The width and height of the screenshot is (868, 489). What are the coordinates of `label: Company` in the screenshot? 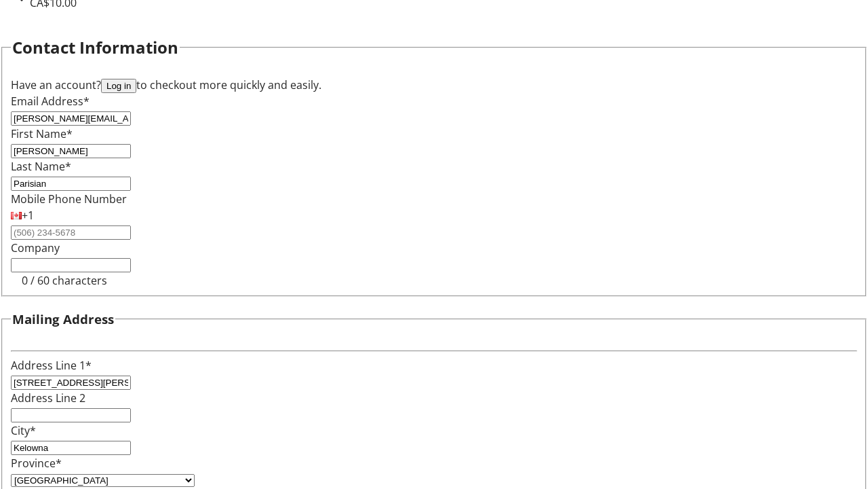 It's located at (35, 248).